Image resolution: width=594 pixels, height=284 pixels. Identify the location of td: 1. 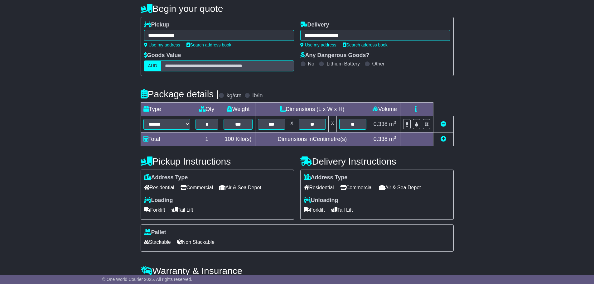
(207, 139).